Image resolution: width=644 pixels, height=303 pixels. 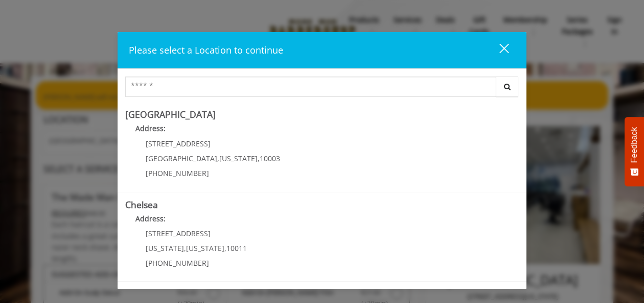 I want to click on div: close dialog, so click(x=498, y=51).